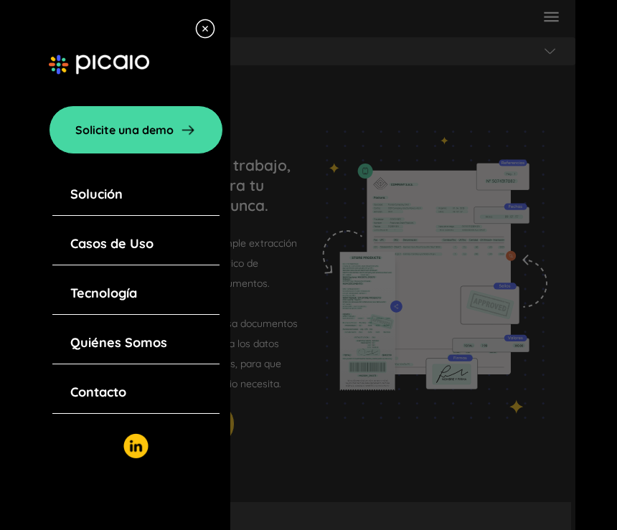  Describe the element at coordinates (136, 446) in the screenshot. I see `img: linkedin-logo` at that location.